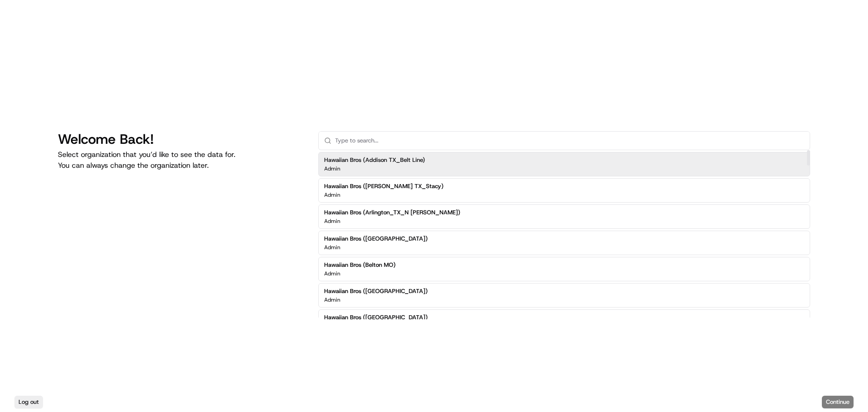 The height and width of the screenshot is (412, 868). Describe the element at coordinates (570, 141) in the screenshot. I see `input: Type to search...` at that location.